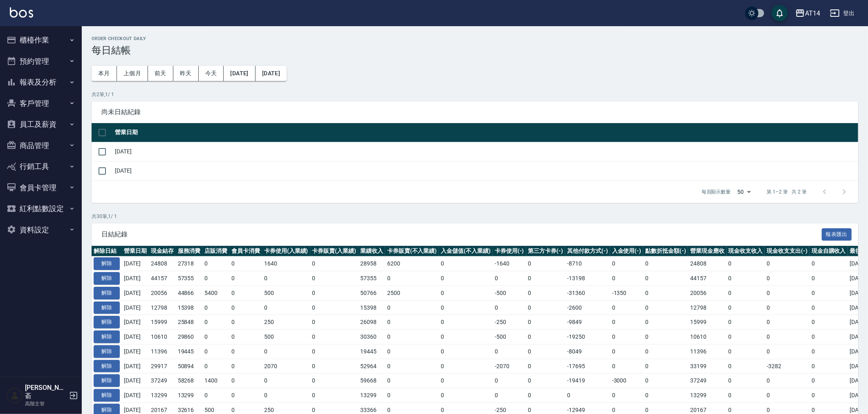 This screenshot has width=868, height=414. What do you see at coordinates (41, 82) in the screenshot?
I see `button: 報表及分析` at bounding box center [41, 82].